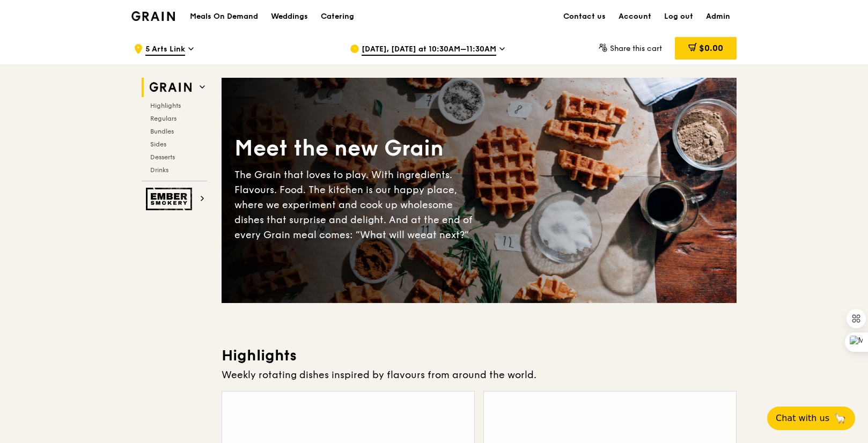 The image size is (868, 443). Describe the element at coordinates (479, 356) in the screenshot. I see `h3: Highlights` at that location.